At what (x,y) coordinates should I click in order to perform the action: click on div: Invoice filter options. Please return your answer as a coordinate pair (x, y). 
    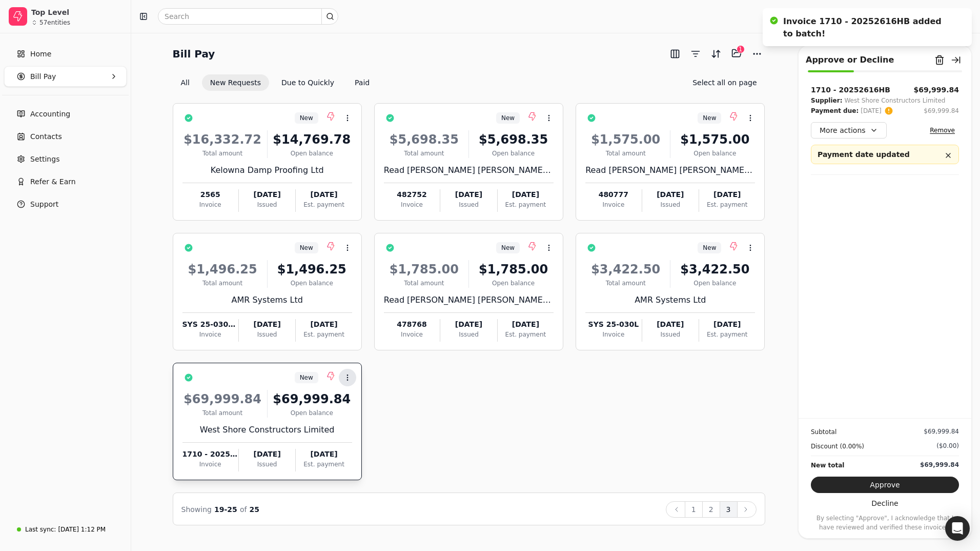
    Looking at the image, I should click on (275, 82).